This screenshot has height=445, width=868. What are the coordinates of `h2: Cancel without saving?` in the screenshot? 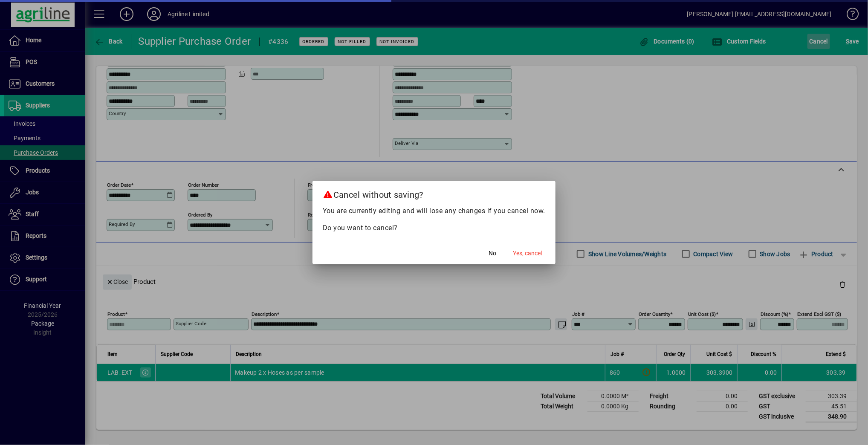 It's located at (434, 193).